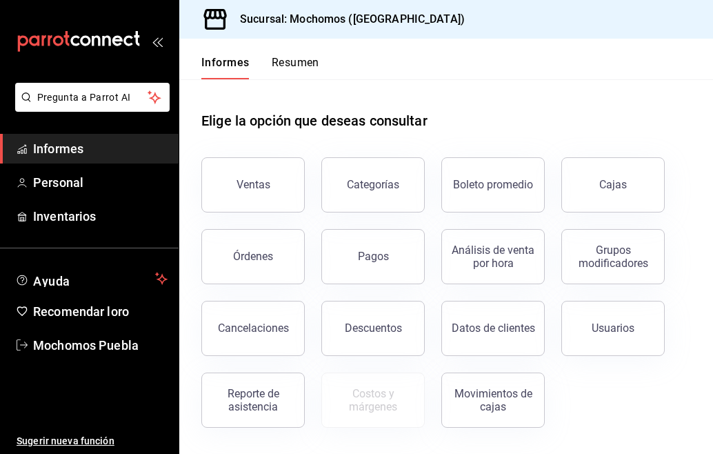  I want to click on button: Movimientos de cajas, so click(493, 400).